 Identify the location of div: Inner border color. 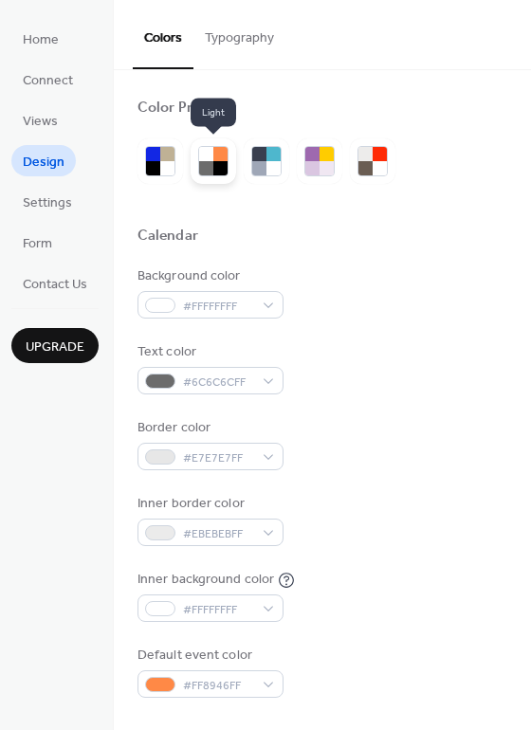
(208, 503).